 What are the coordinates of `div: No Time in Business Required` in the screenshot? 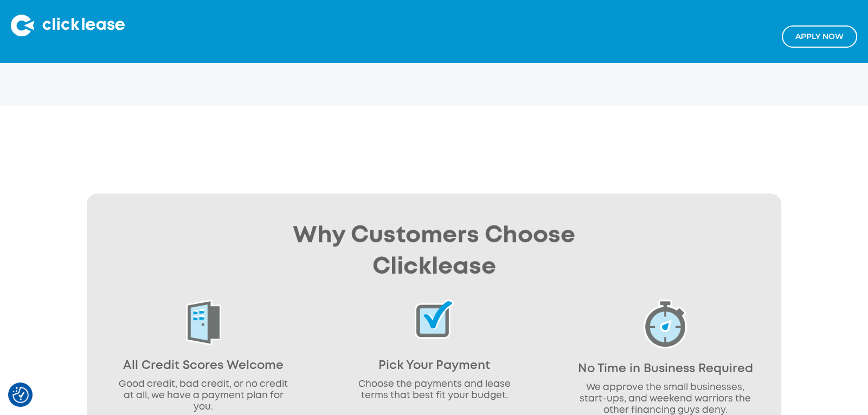 It's located at (665, 369).